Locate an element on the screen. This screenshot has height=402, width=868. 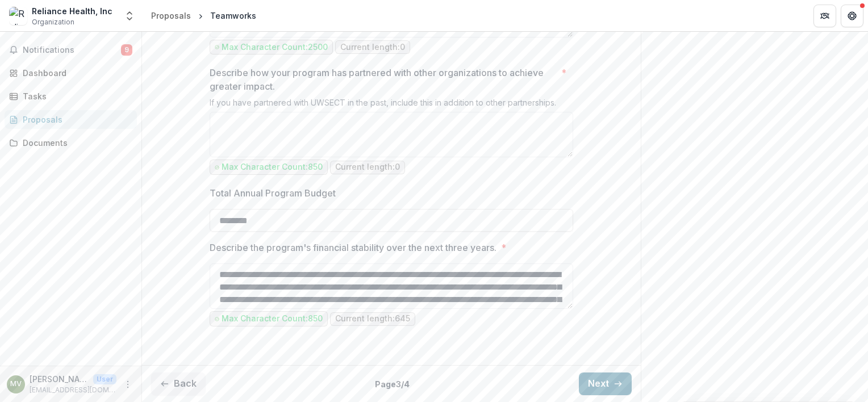
div: Dashboard is located at coordinates (75, 73).